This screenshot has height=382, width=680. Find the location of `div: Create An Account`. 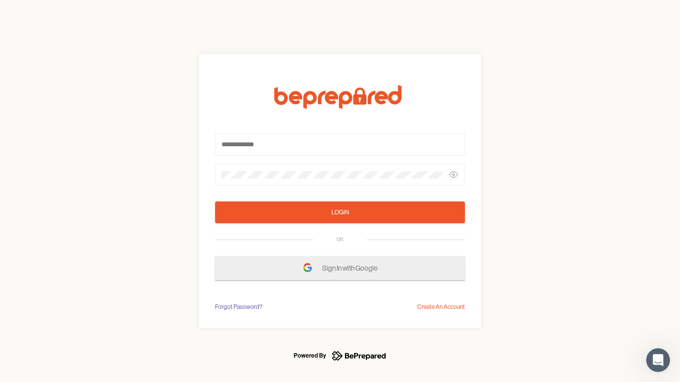

div: Create An Account is located at coordinates (441, 307).